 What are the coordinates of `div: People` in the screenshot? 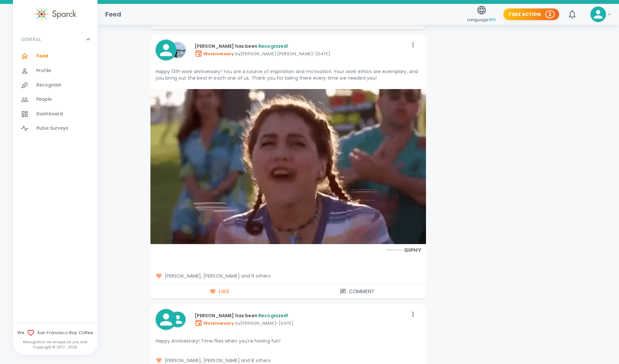 It's located at (55, 100).